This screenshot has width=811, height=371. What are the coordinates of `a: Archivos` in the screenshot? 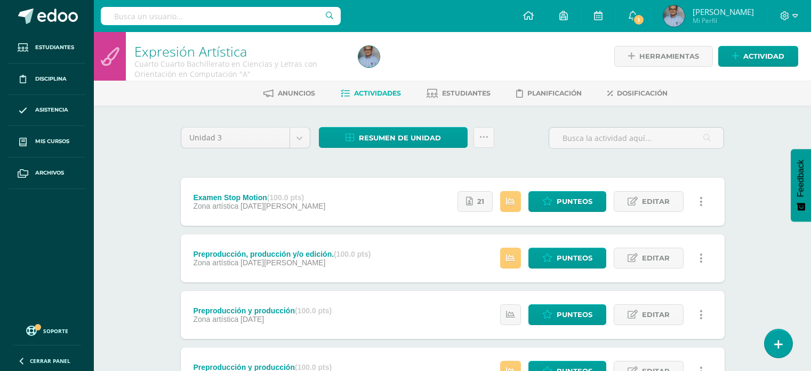 It's located at (47, 173).